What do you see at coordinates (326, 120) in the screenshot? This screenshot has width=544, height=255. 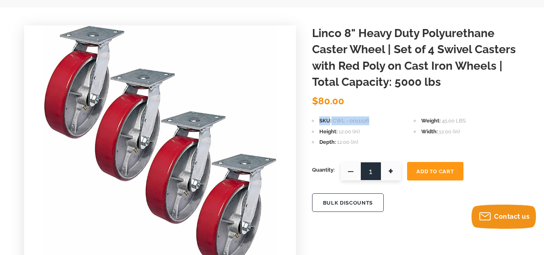 I see `span: SKU` at bounding box center [326, 120].